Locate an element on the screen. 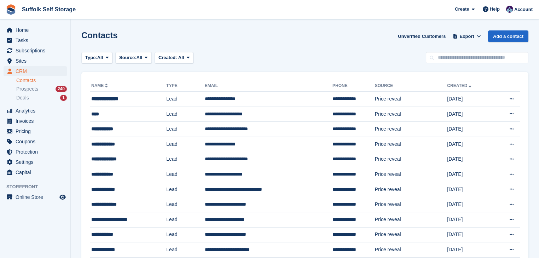 The width and height of the screenshot is (539, 258). div: 240 is located at coordinates (61, 89).